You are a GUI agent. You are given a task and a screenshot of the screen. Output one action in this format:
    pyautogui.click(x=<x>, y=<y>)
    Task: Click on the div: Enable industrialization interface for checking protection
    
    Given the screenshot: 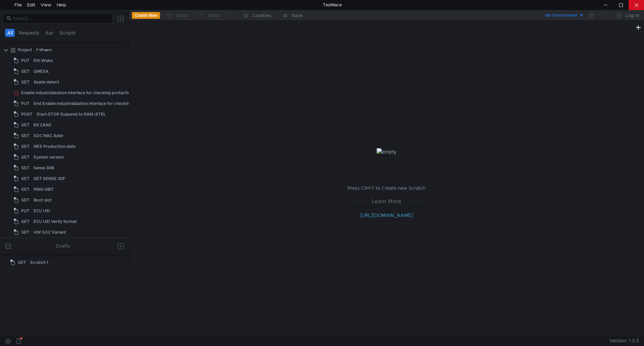 What is the action you would take?
    pyautogui.click(x=77, y=93)
    